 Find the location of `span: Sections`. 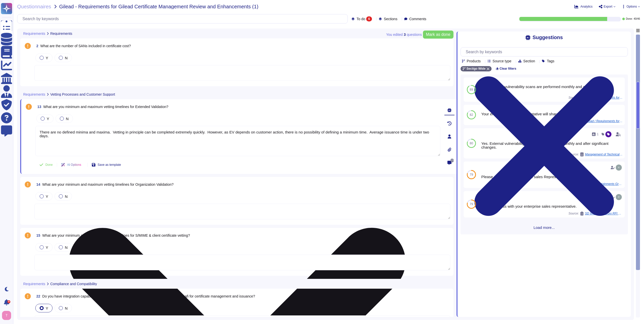

span: Sections is located at coordinates (390, 19).